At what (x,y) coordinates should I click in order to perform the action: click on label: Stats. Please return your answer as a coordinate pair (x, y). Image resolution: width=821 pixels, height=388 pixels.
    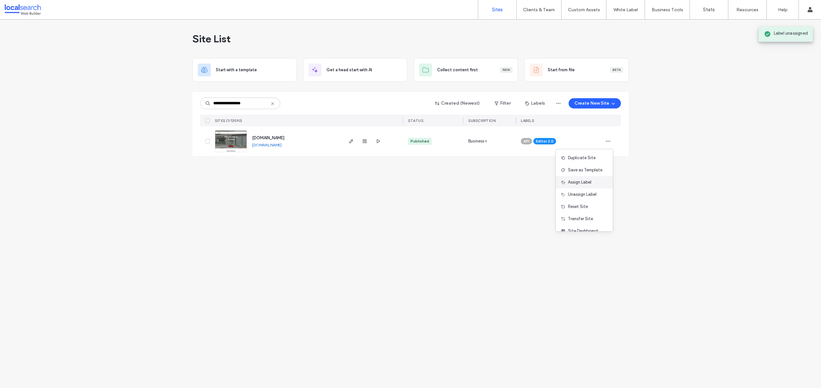
    Looking at the image, I should click on (709, 10).